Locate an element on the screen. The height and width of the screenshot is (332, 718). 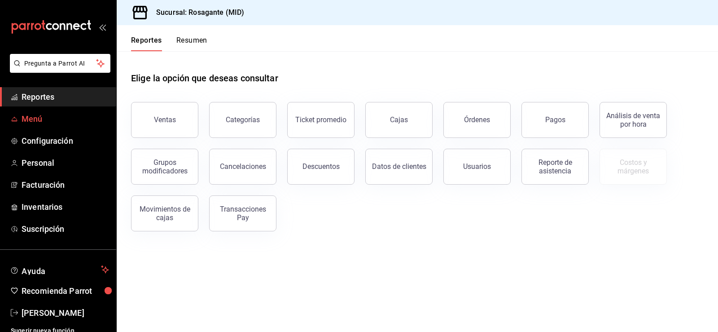
span: Pregunta a Parrot AI is located at coordinates (60, 63).